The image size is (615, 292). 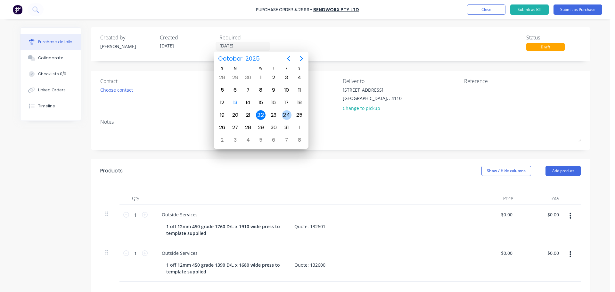 What do you see at coordinates (117, 90) in the screenshot?
I see `div: Choose contact` at bounding box center [117, 90].